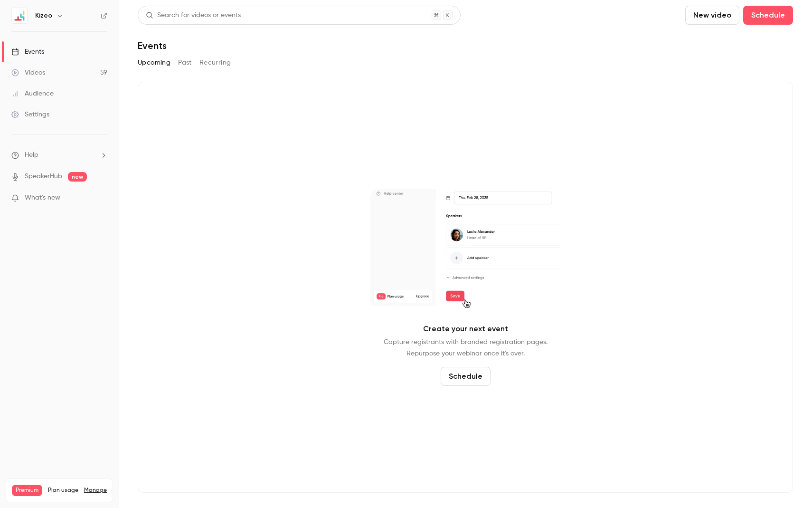 This screenshot has height=508, width=812. What do you see at coordinates (466, 347) in the screenshot?
I see `p: Capture registrants with branded registration pages. Repurpose your webinar once it's over.` at bounding box center [466, 347].